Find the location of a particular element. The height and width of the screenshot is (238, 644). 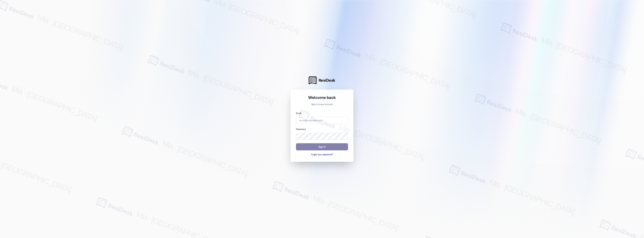

button: Sign In is located at coordinates (322, 147).